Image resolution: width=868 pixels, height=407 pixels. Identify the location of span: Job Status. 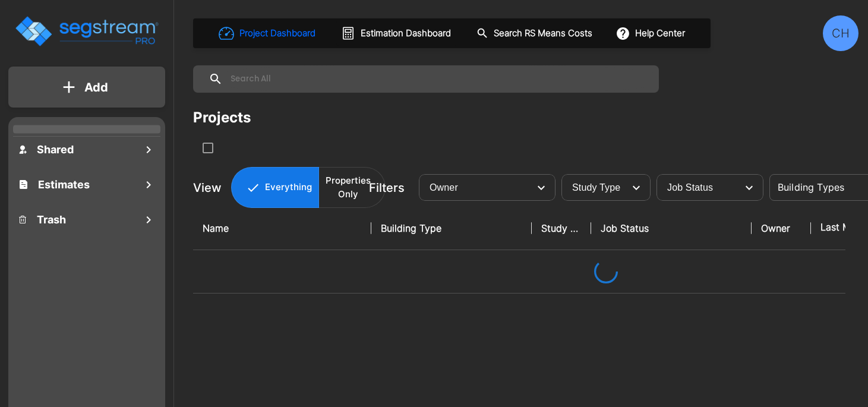
(690, 187).